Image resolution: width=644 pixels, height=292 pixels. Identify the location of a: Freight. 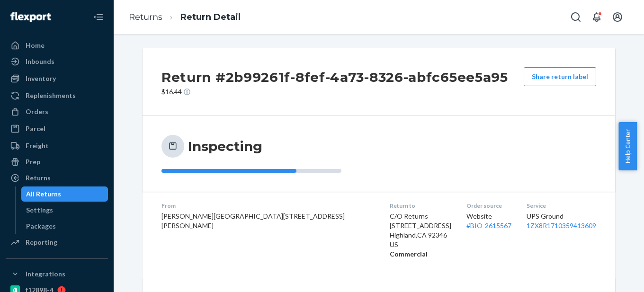
(57, 146).